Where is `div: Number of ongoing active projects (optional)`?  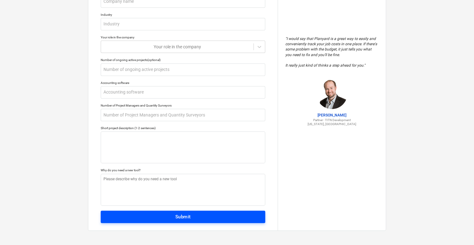 div: Number of ongoing active projects (optional) is located at coordinates (183, 60).